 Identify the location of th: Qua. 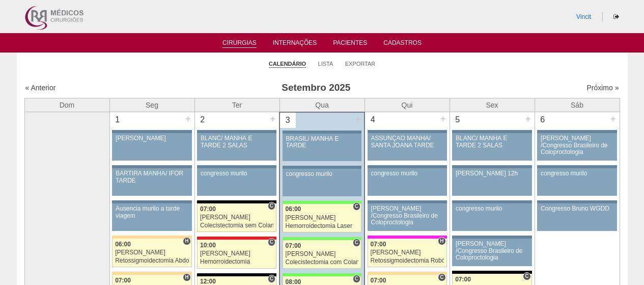
(322, 105).